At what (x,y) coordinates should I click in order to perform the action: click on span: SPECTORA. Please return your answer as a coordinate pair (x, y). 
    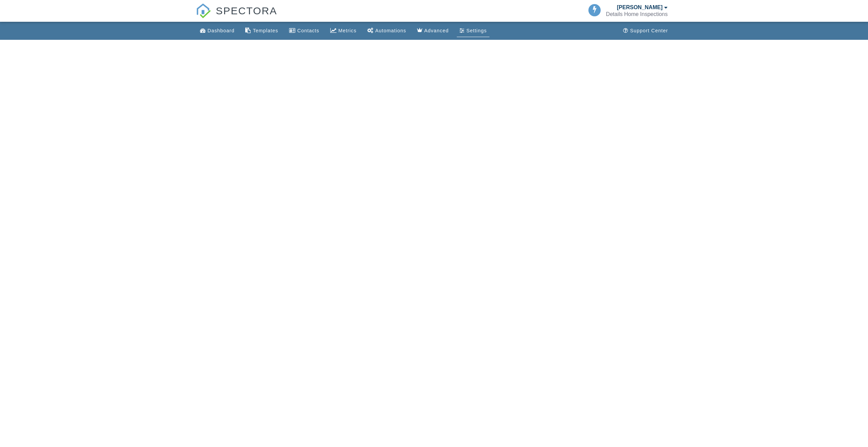
    Looking at the image, I should click on (246, 10).